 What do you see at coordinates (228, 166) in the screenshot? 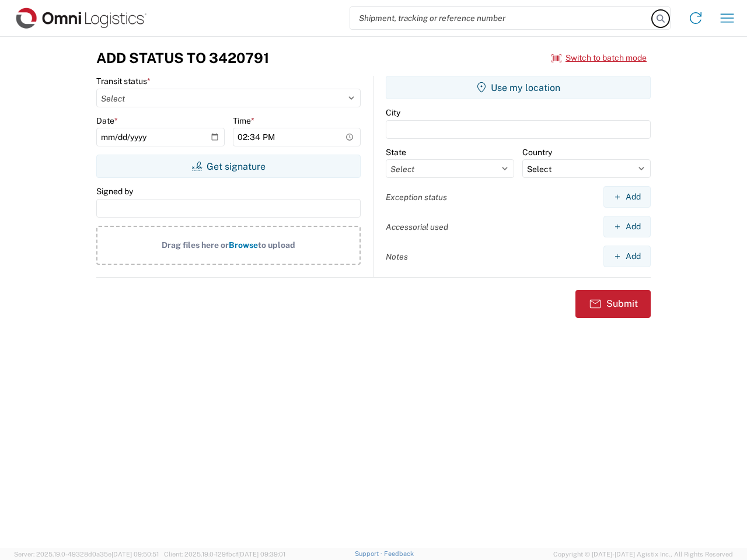
I see `button: Get signature` at bounding box center [228, 166].